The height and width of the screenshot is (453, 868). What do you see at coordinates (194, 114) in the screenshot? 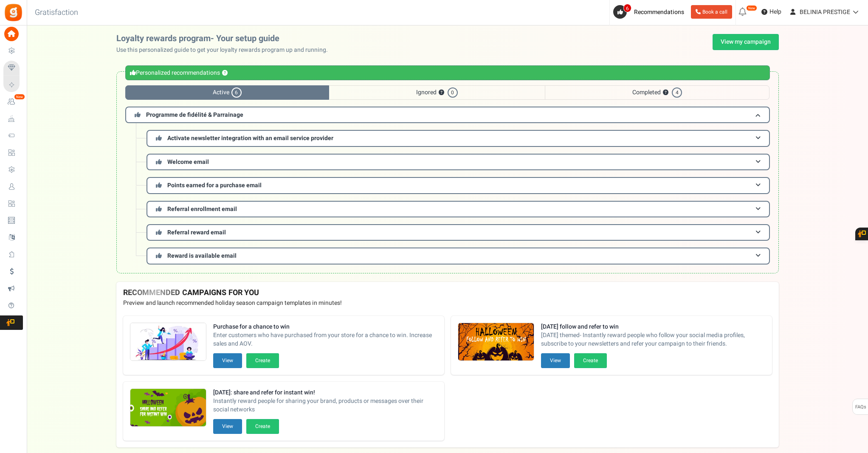
I see `span: Programme de fidélité & Parrainage` at bounding box center [194, 114].